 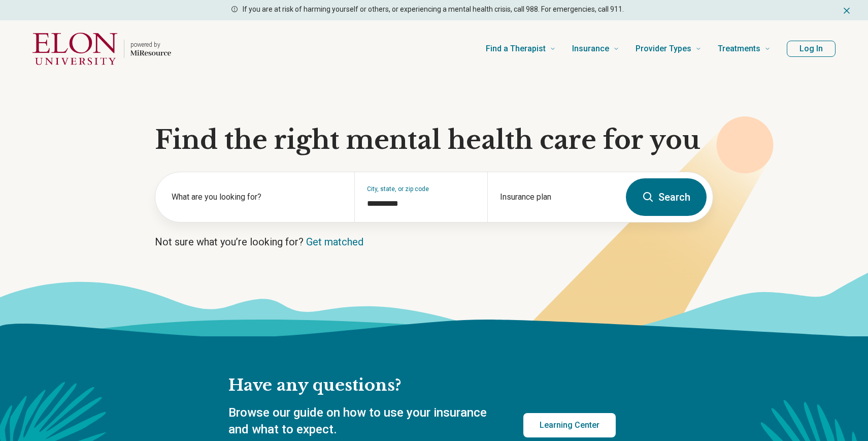 I want to click on span: Find a Therapist, so click(x=516, y=49).